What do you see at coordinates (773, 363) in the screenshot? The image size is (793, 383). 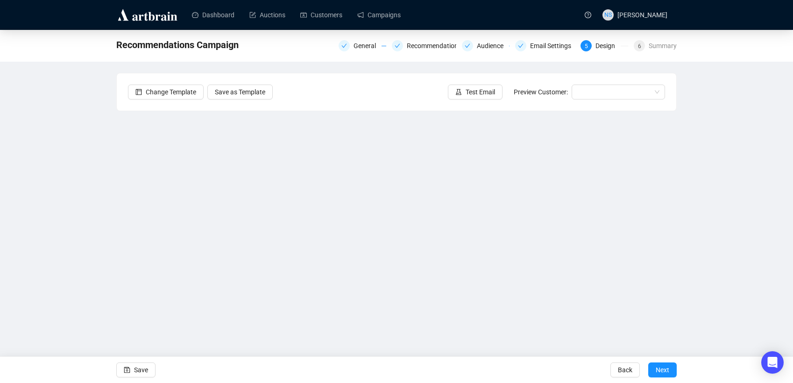 I see `div: Open Intercom Messenger` at bounding box center [773, 363].